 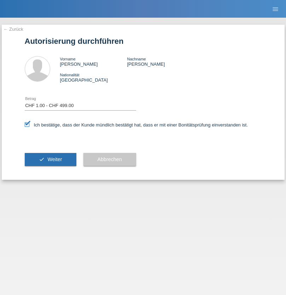 What do you see at coordinates (54, 159) in the screenshot?
I see `span: Weiter` at bounding box center [54, 159].